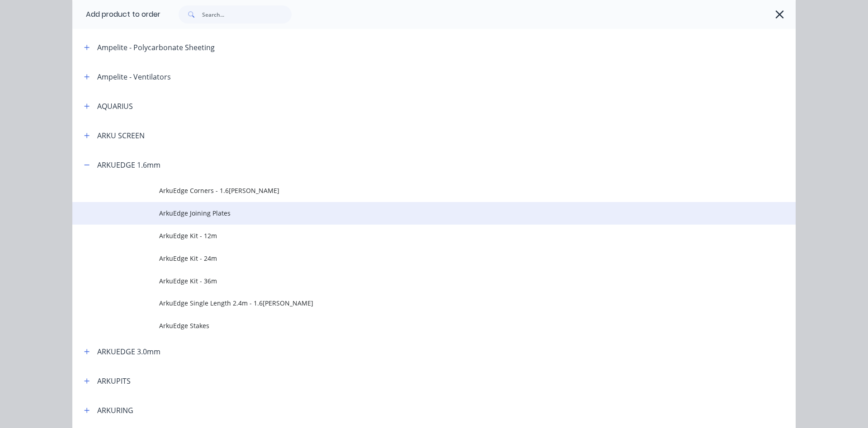  What do you see at coordinates (414, 235) in the screenshot?
I see `span: ArkuEdge Kit - 12m` at bounding box center [414, 235].